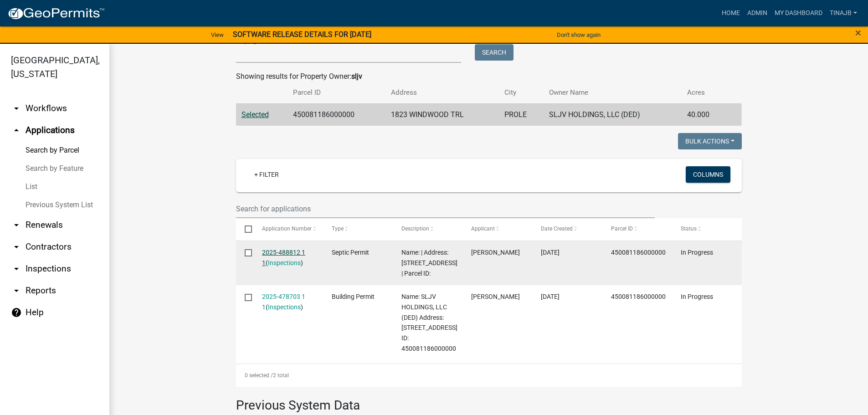 Image resolution: width=868 pixels, height=415 pixels. What do you see at coordinates (497, 229) in the screenshot?
I see `datatable-header-cell: Applicant` at bounding box center [497, 229].